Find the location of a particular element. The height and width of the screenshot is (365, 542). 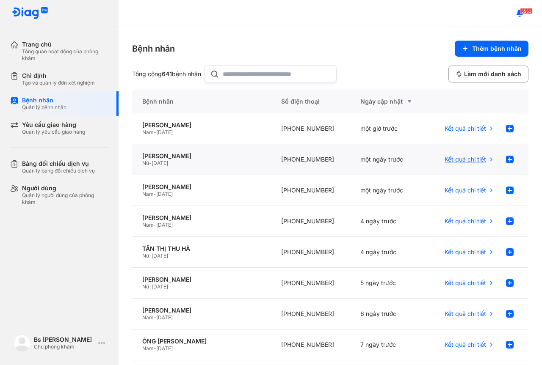

div: Trang chủ is located at coordinates (65, 44).